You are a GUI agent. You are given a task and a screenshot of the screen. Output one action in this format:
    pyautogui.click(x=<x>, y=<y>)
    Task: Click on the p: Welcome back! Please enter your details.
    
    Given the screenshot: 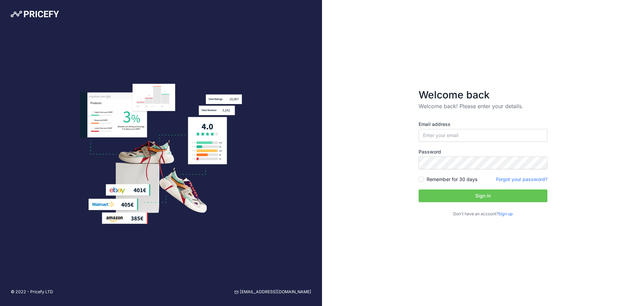 What is the action you would take?
    pyautogui.click(x=483, y=106)
    